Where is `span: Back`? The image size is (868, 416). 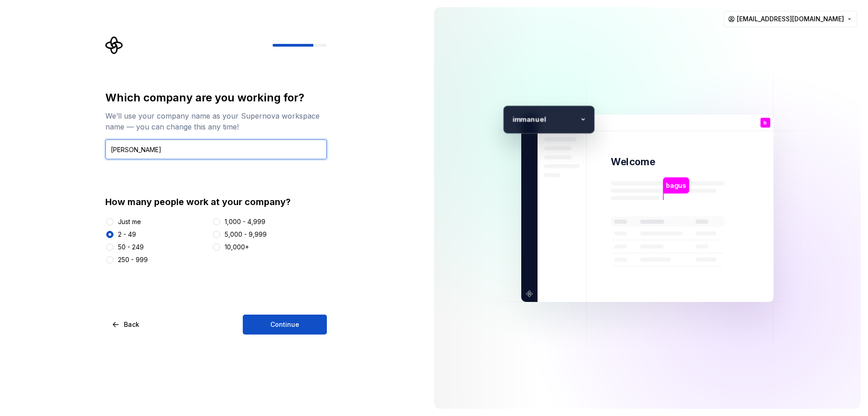
span: Back is located at coordinates (131, 325).